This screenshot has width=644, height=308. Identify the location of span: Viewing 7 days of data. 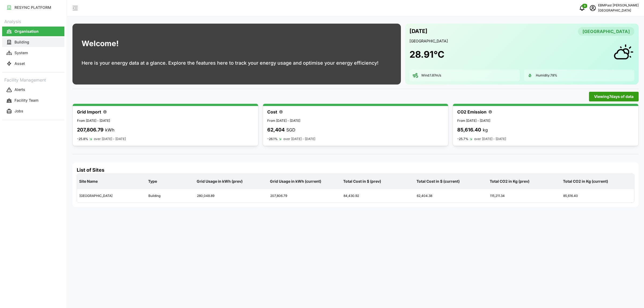
(614, 96).